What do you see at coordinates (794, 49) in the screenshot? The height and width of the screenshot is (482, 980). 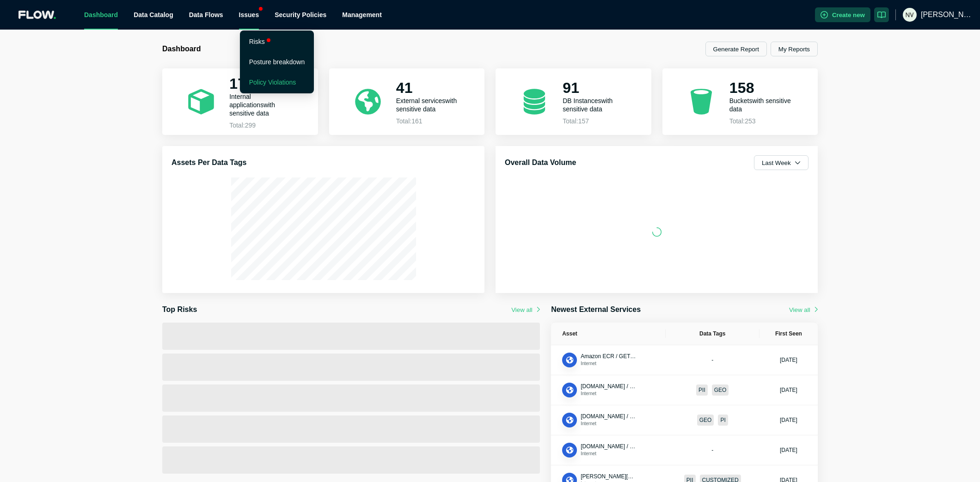 I see `button: My Reports` at bounding box center [794, 49].